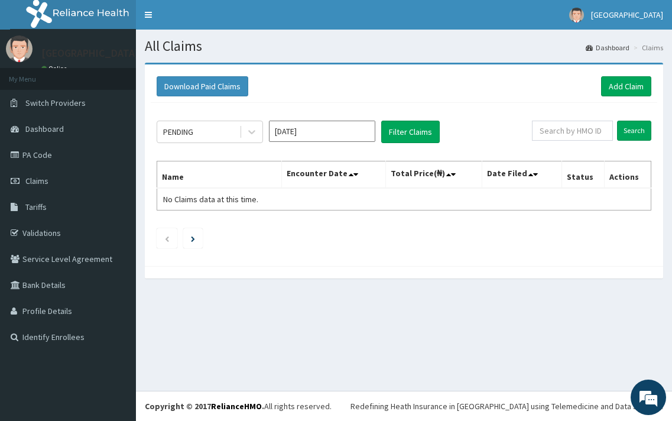 The height and width of the screenshot is (421, 672). I want to click on th: Actions, so click(628, 175).